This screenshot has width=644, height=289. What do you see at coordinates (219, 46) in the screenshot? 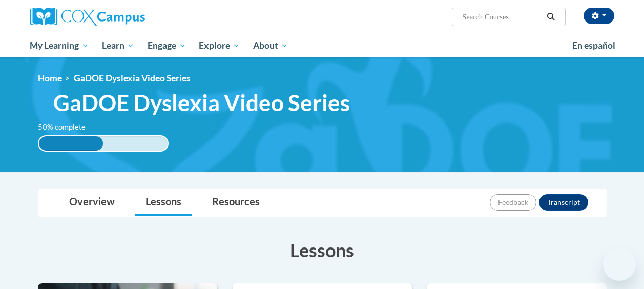
I see `span: Explore` at bounding box center [219, 46].